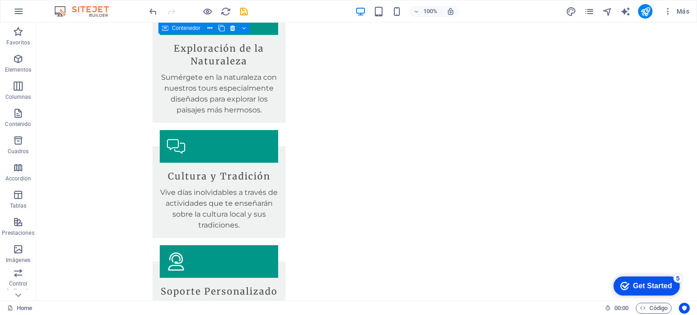  What do you see at coordinates (20, 308) in the screenshot?
I see `a: Haz clic para cancelar la selección y doble clic para abrir páginas` at bounding box center [20, 308].